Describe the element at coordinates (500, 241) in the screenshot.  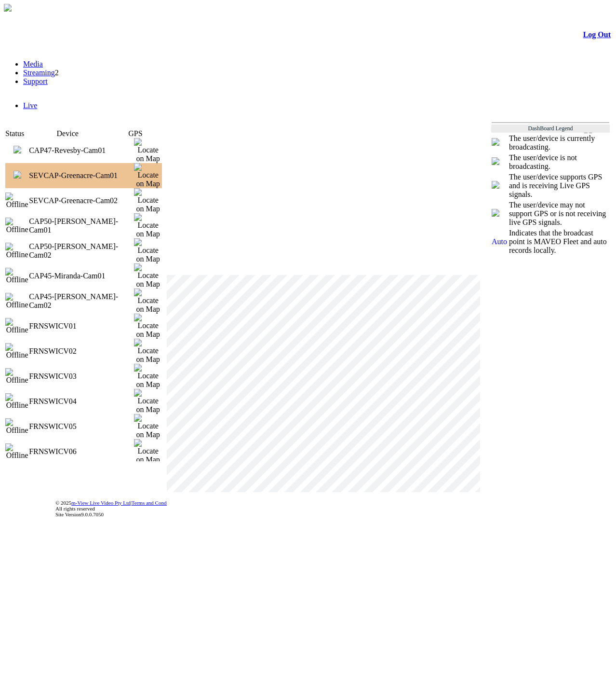
I see `span: Auto` at that location.